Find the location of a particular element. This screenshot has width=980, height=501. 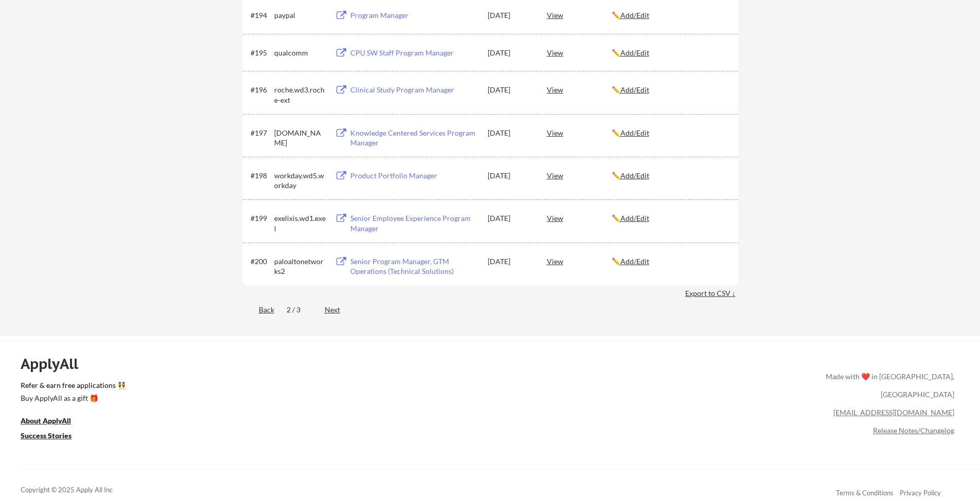

div: #194 is located at coordinates (260, 16).